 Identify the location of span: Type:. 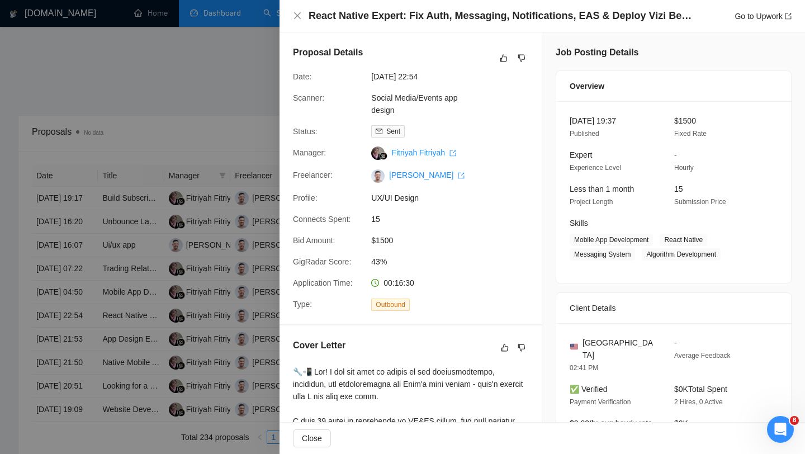
(302, 304).